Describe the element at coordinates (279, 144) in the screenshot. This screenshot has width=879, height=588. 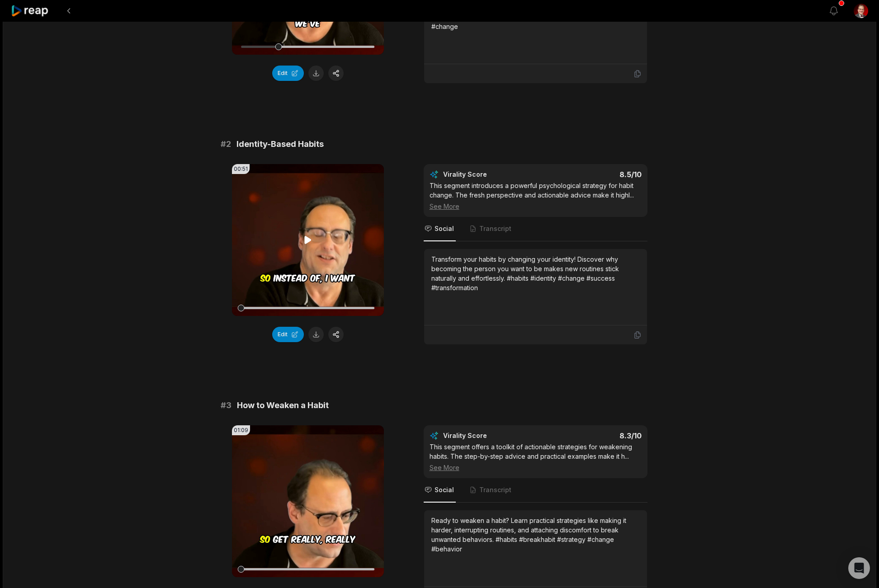
I see `span: Identity-Based Habits` at that location.